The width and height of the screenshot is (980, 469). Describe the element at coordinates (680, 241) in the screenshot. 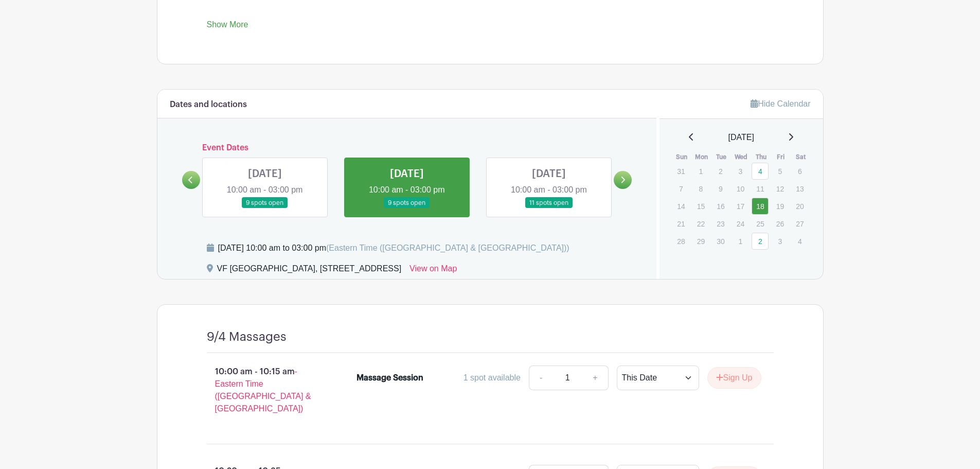

I see `p: 28` at that location.